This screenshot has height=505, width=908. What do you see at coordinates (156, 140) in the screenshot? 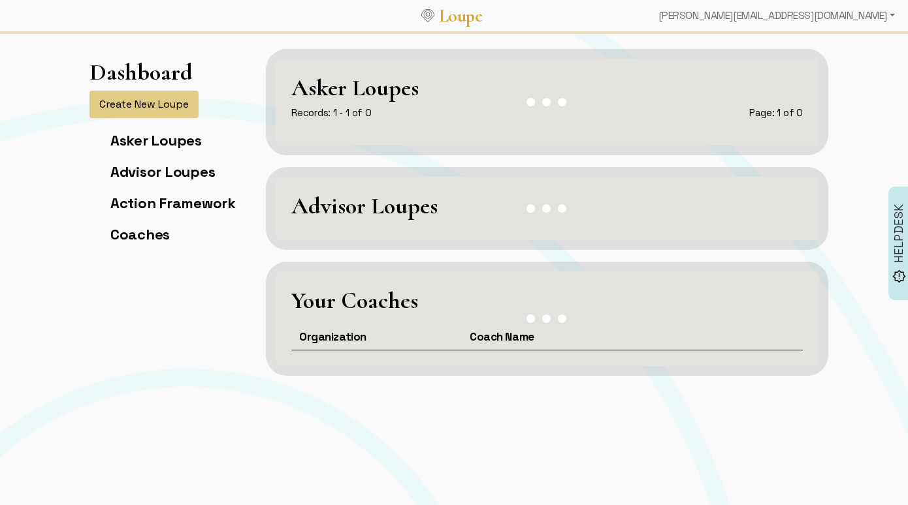
I see `a: Asker Loupes` at bounding box center [156, 140].